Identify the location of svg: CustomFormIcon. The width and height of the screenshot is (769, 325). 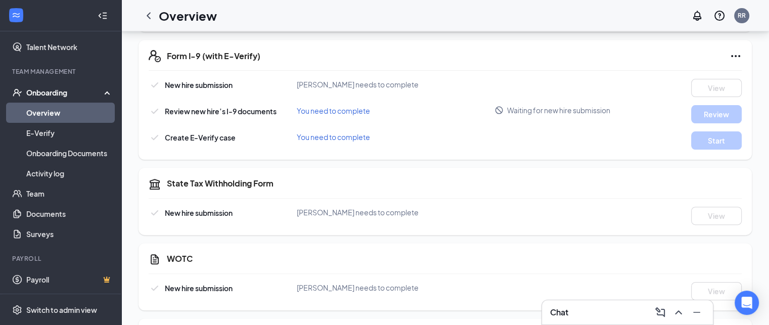
(155, 259).